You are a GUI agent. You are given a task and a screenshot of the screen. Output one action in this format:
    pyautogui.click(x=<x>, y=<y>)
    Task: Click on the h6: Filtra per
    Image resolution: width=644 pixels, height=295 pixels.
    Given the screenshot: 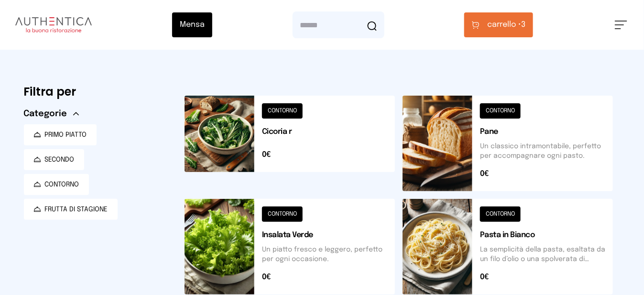 What is the action you would take?
    pyautogui.click(x=97, y=91)
    